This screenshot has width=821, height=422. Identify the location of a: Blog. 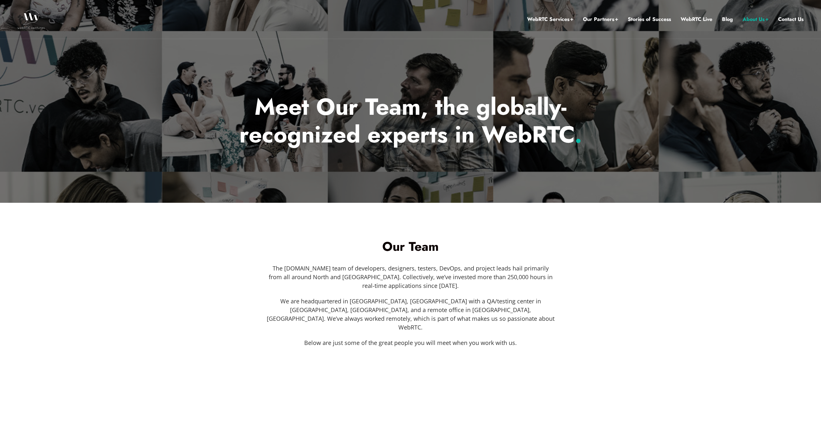
(727, 19).